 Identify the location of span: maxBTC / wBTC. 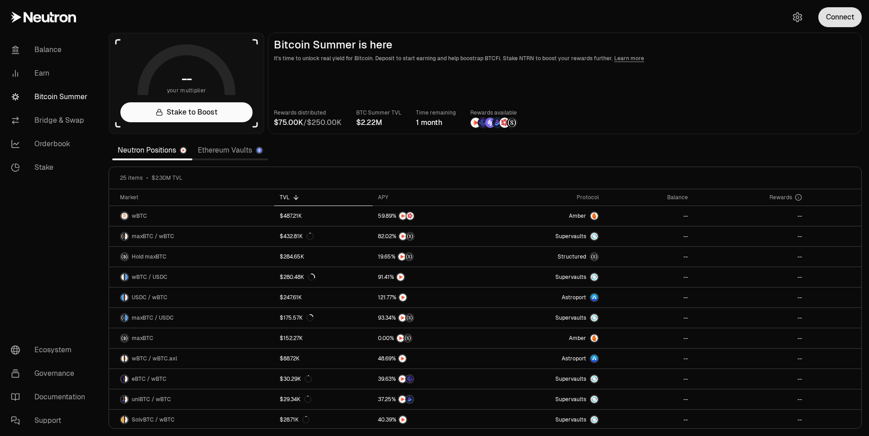
(153, 236).